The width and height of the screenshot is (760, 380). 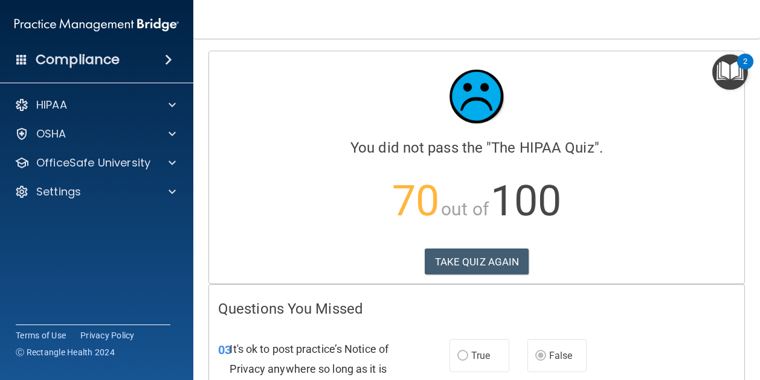 What do you see at coordinates (40, 336) in the screenshot?
I see `a: Terms of Use` at bounding box center [40, 336].